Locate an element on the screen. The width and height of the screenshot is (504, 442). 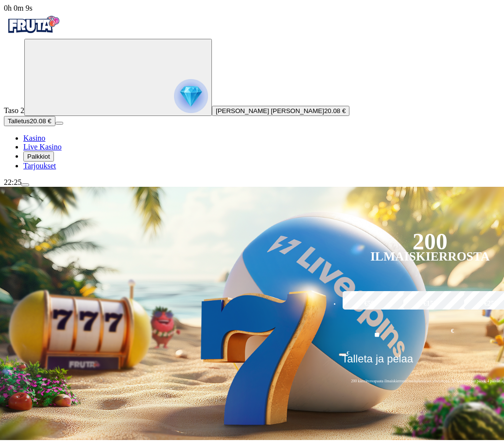
span: Talleta ja pelaa is located at coordinates (377, 363).